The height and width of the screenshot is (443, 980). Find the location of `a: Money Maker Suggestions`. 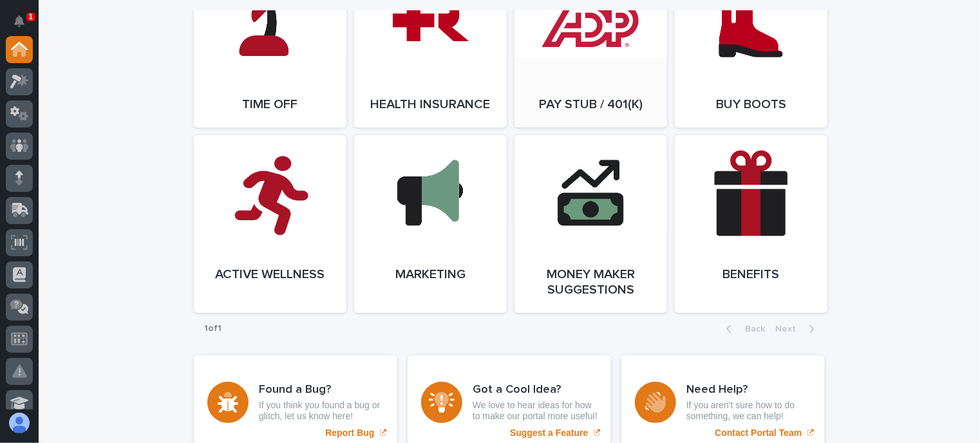

a: Money Maker Suggestions is located at coordinates (590, 224).